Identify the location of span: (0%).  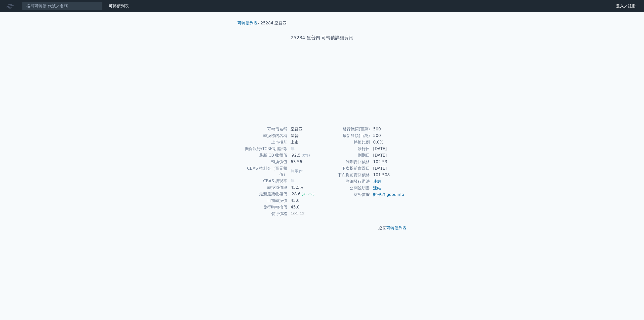
(306, 155).